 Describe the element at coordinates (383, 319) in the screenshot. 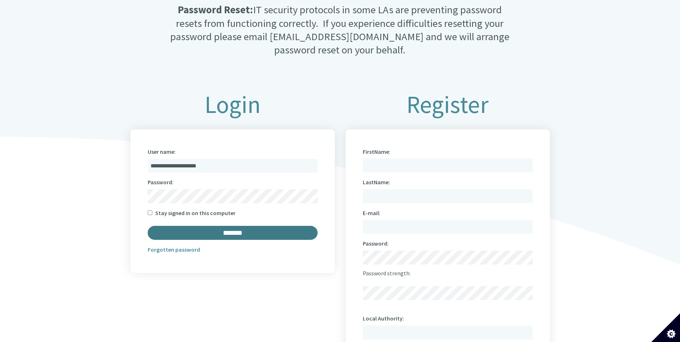

I see `label: Local Authority:` at that location.